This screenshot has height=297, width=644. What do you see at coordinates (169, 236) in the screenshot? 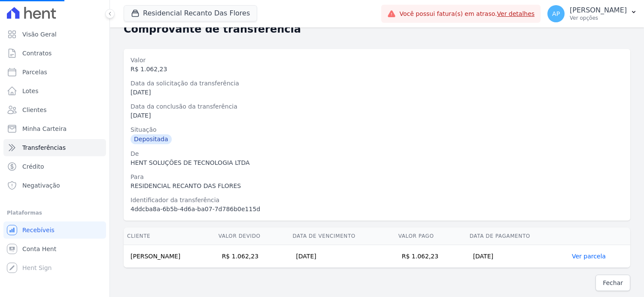
I see `th: Cliente` at bounding box center [169, 236].